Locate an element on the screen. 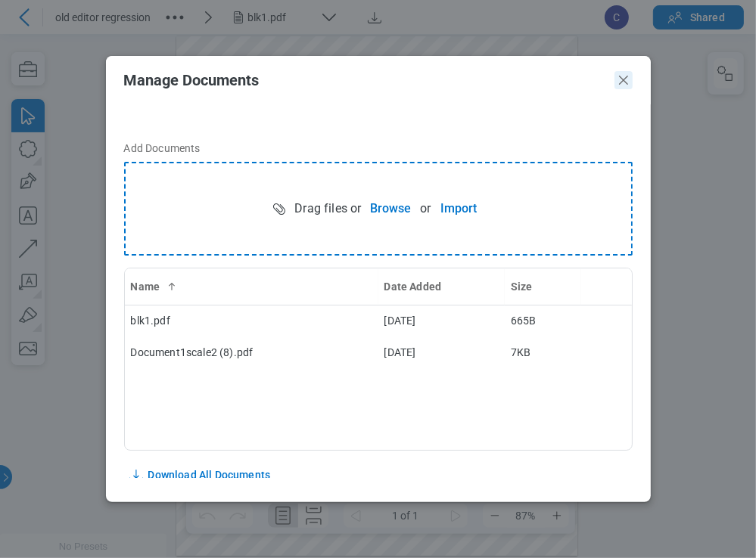 The height and width of the screenshot is (558, 756). button: Import is located at coordinates (458, 209).